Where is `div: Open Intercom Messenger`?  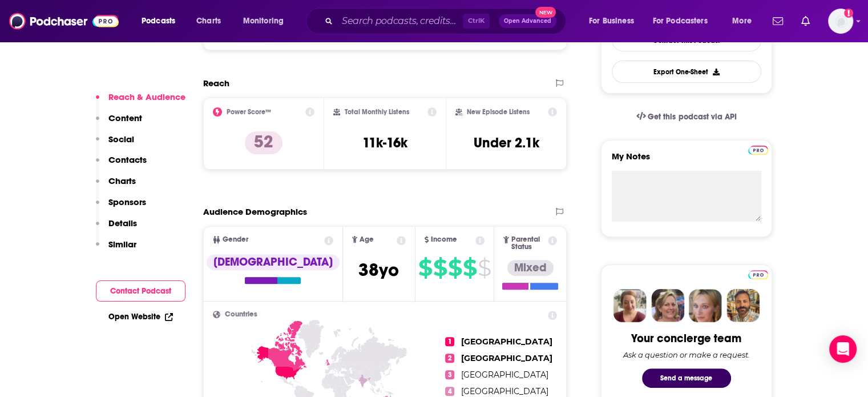
div: Open Intercom Messenger is located at coordinates (844, 349).